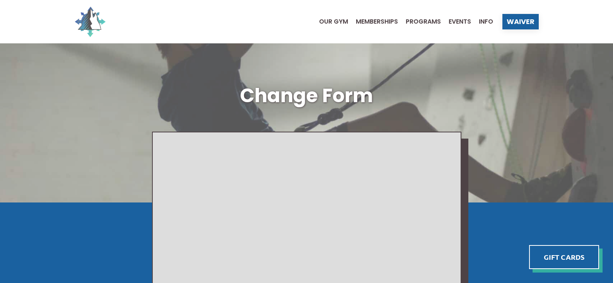 This screenshot has height=283, width=613. What do you see at coordinates (521, 22) in the screenshot?
I see `a: Waiver` at bounding box center [521, 22].